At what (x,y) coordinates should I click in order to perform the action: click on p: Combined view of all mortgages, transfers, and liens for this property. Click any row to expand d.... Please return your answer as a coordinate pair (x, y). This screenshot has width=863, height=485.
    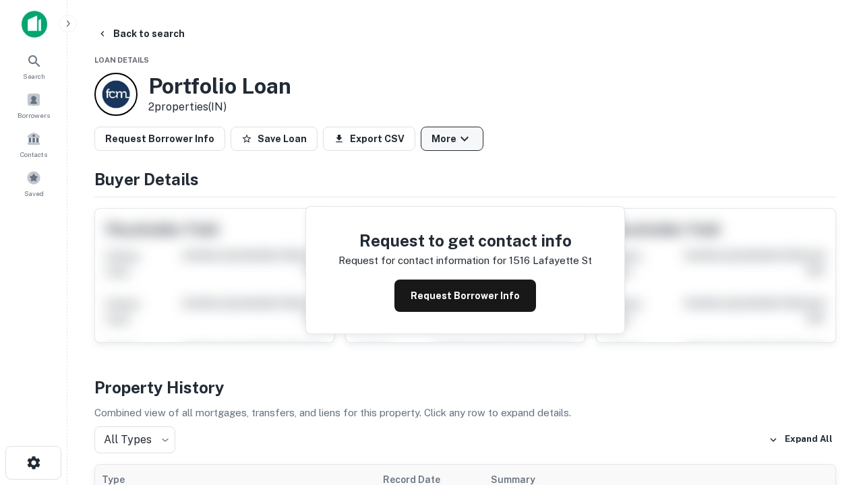
    Looking at the image, I should click on (465, 413).